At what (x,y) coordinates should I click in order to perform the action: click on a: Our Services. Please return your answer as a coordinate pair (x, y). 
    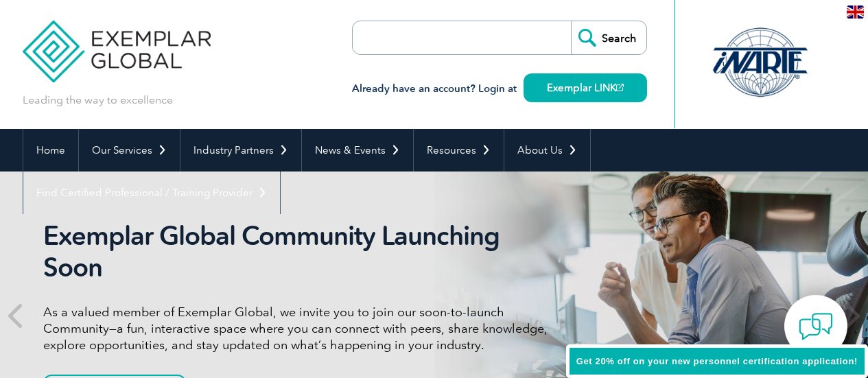
    Looking at the image, I should click on (129, 150).